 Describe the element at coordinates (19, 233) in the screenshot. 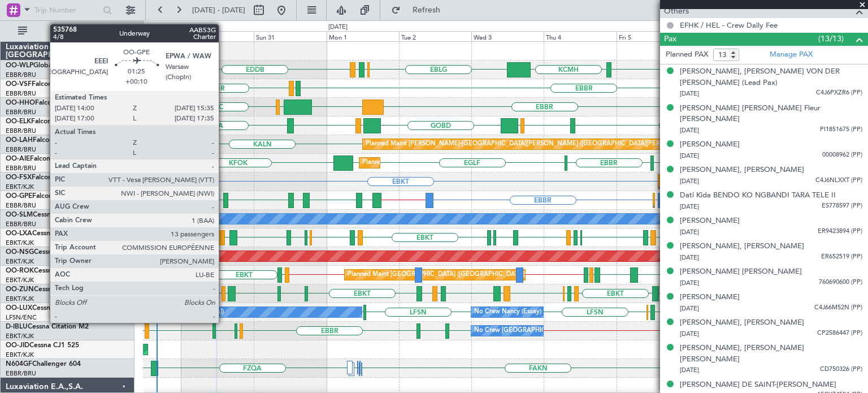

I see `span: OO-LXA` at that location.